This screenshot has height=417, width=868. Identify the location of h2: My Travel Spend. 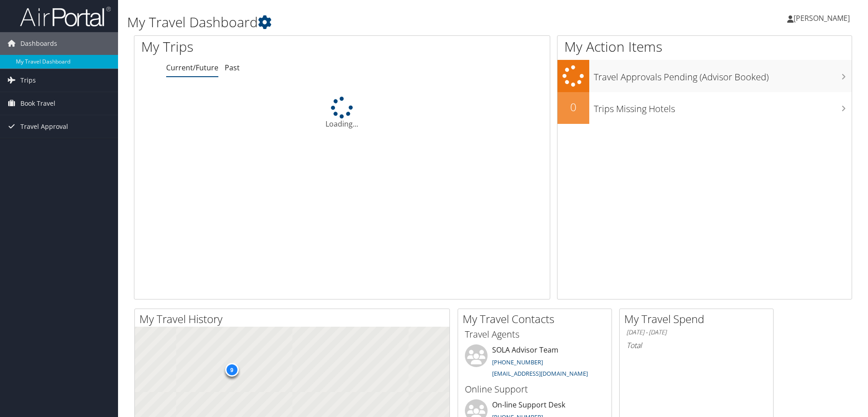
(699, 319).